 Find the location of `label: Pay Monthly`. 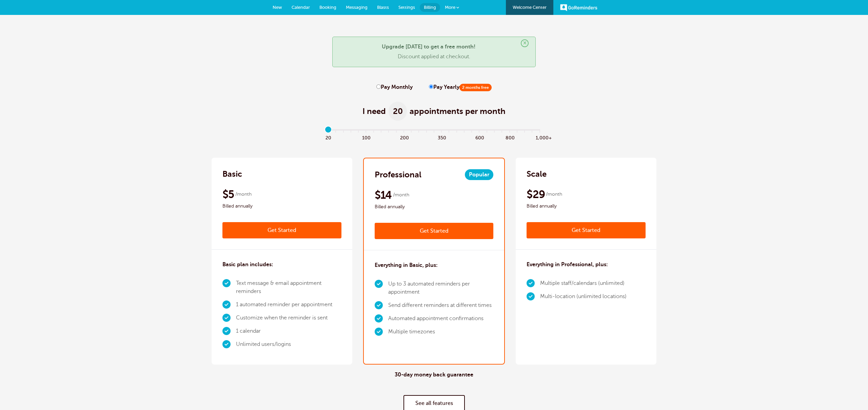

label: Pay Monthly is located at coordinates (394, 87).